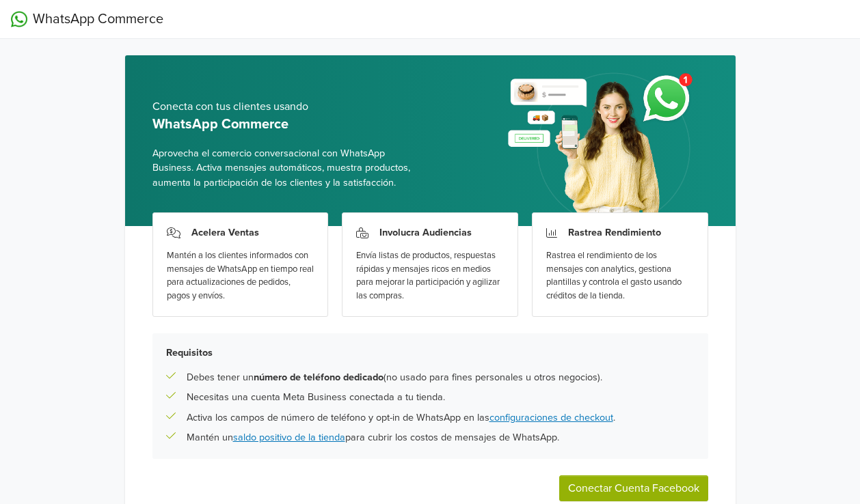 The height and width of the screenshot is (504, 860). I want to click on div: Rastrea el rendimiento de los mensajes con analytics, gestiona plantillas y controla el gasto usa..., so click(620, 276).